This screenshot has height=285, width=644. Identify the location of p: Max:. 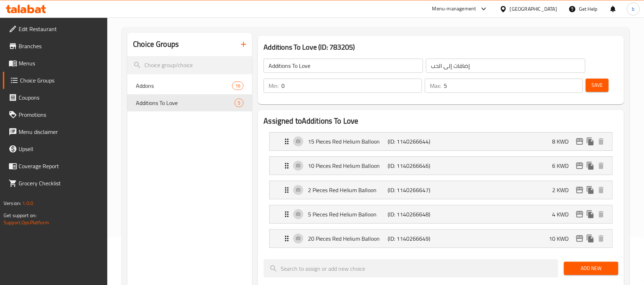
(435, 86).